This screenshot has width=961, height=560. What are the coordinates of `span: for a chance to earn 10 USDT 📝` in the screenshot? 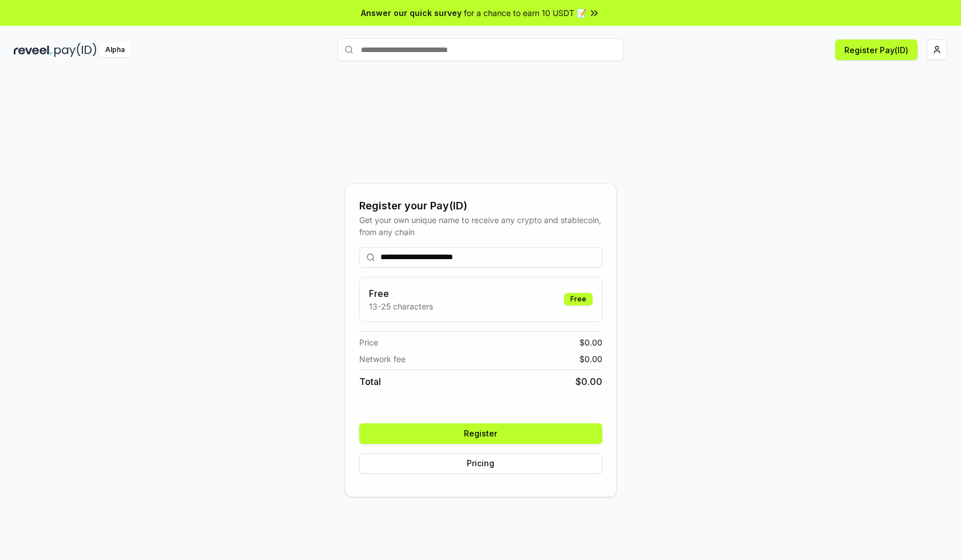 It's located at (526, 13).